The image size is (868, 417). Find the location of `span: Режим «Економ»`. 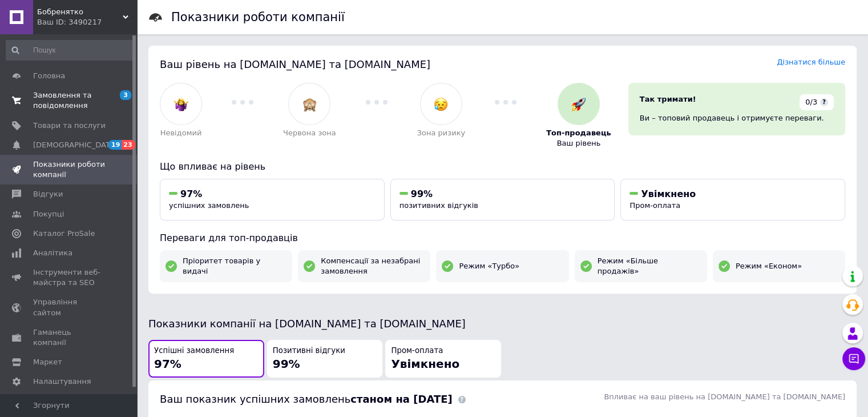

span: Режим «Економ» is located at coordinates (768, 266).